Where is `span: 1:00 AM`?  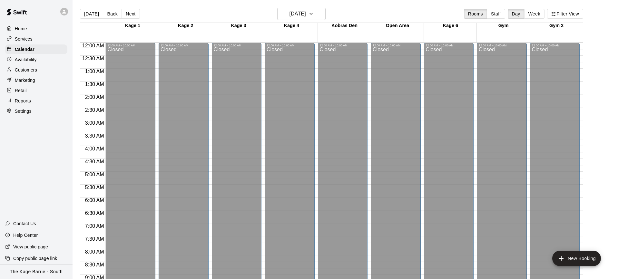 span: 1:00 AM is located at coordinates (95, 71).